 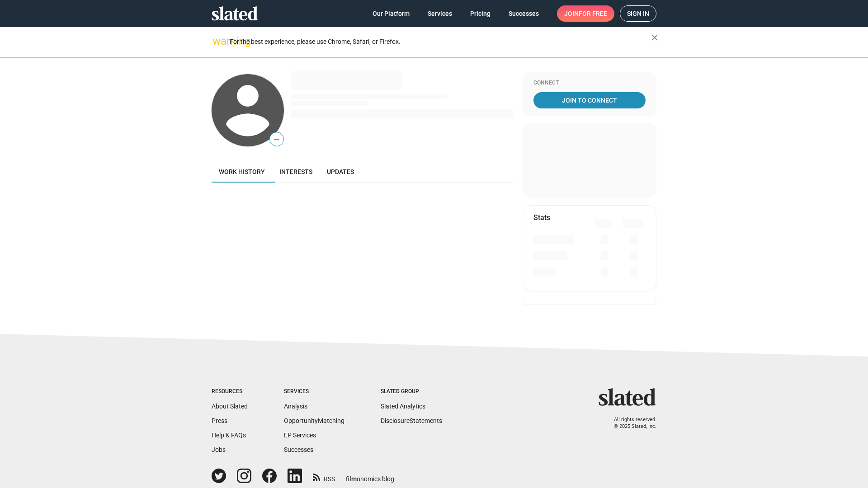 What do you see at coordinates (589, 83) in the screenshot?
I see `div: Connect` at bounding box center [589, 83].